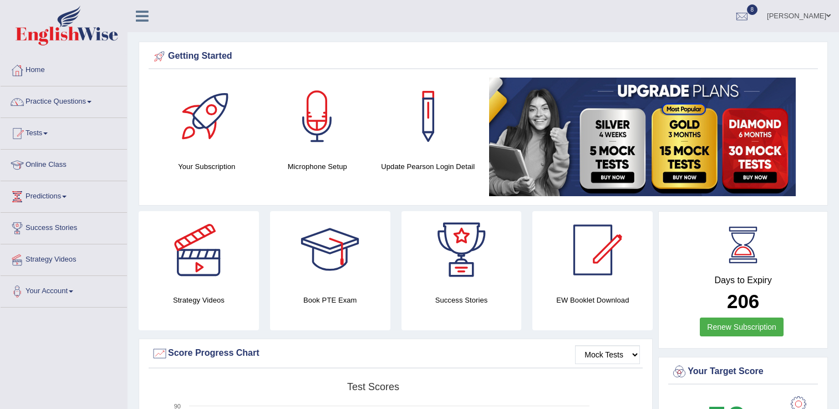  Describe the element at coordinates (64, 258) in the screenshot. I see `a: Strategy Videos` at that location.